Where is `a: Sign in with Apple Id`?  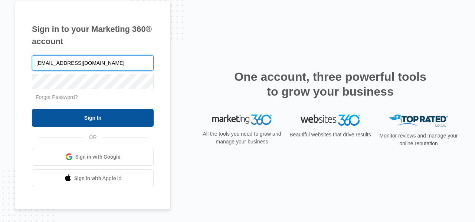 a: Sign in with Apple Id is located at coordinates (93, 179).